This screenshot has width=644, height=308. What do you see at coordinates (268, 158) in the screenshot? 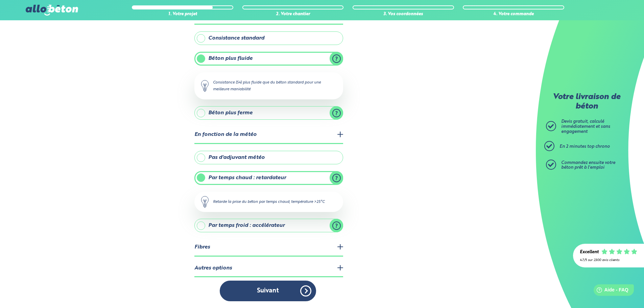
I see `label: Pas d'adjuvant météo` at bounding box center [268, 158].